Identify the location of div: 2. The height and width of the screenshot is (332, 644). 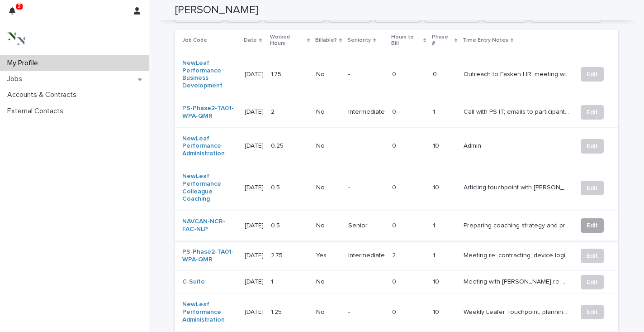
(15, 14).